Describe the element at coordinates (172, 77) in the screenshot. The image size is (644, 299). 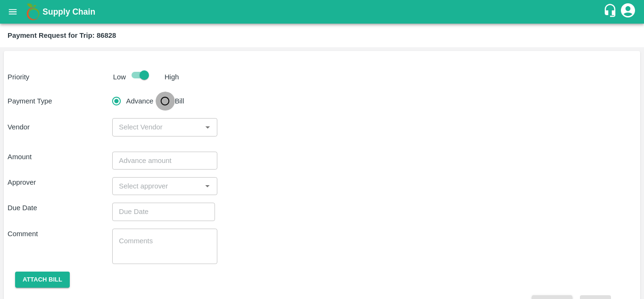
I see `p: High` at that location.